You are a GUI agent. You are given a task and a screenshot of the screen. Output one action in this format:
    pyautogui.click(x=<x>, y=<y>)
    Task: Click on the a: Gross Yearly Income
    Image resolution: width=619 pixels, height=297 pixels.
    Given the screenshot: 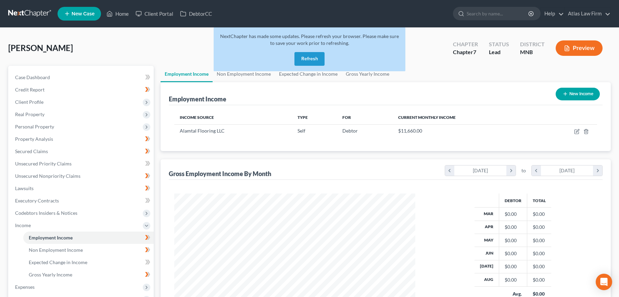 What is the action you would take?
    pyautogui.click(x=88, y=274)
    